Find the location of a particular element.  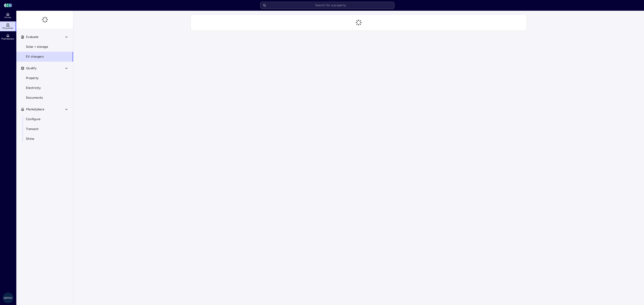

button: Evaluate is located at coordinates (45, 37).